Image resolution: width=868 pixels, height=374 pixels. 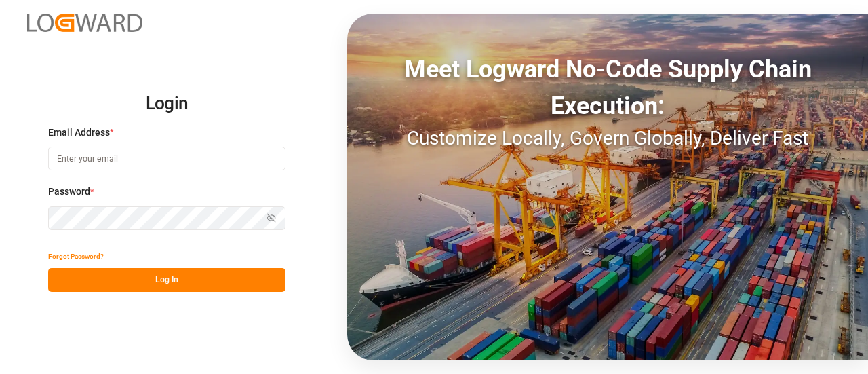 I want to click on button: Forgot Password?, so click(x=76, y=255).